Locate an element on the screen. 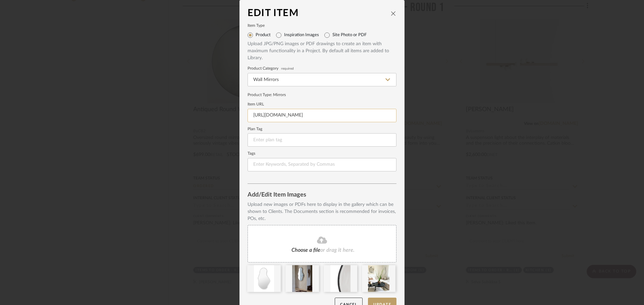  input: Enter Keywords, Separated by Commas is located at coordinates (322, 165).